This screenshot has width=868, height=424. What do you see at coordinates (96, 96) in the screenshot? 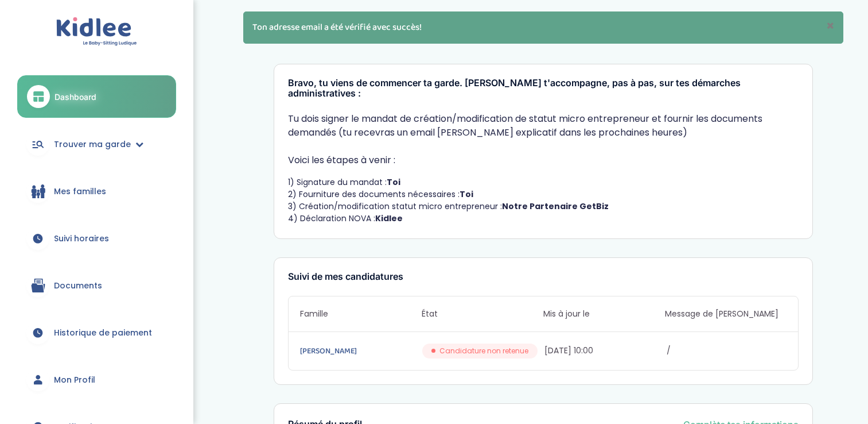
I see `a: Dashboard` at bounding box center [96, 96].